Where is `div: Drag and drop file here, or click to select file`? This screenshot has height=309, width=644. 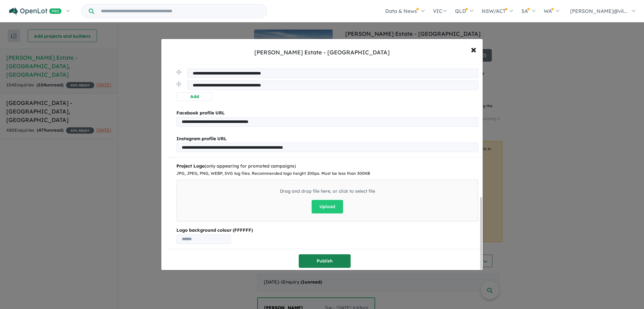
div: Drag and drop file here, or click to select file is located at coordinates (327, 191).